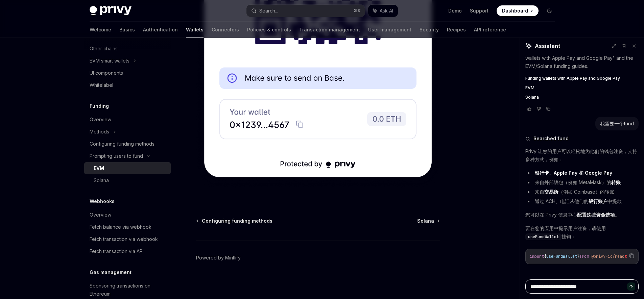 Image resolution: width=644 pixels, height=299 pixels. What do you see at coordinates (128, 85) in the screenshot?
I see `a: Whitelabel` at bounding box center [128, 85].